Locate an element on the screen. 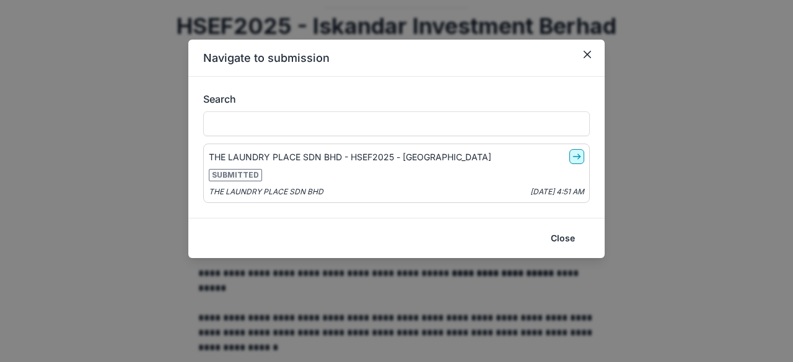 This screenshot has width=793, height=362. p: THE LAUNDRY PLACE SDN BHD is located at coordinates (266, 192).